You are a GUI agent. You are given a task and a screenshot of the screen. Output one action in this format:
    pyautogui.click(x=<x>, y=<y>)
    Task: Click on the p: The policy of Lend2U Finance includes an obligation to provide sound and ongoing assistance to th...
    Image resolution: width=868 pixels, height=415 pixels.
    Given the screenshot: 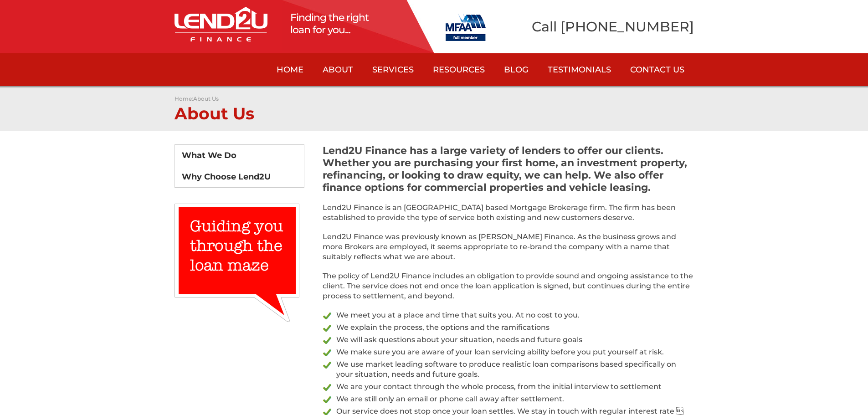 What is the action you would take?
    pyautogui.click(x=508, y=291)
    